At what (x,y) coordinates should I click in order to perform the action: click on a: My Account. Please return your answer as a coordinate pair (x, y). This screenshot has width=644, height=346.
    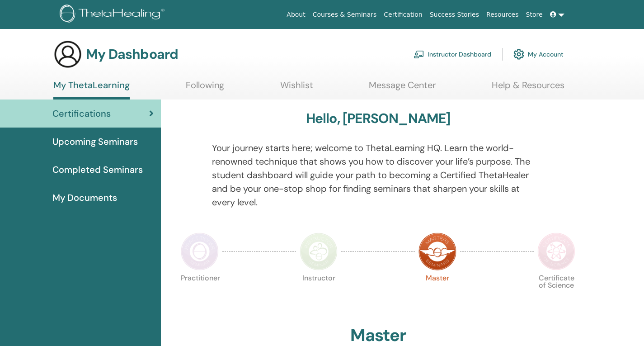
    Looking at the image, I should click on (539, 54).